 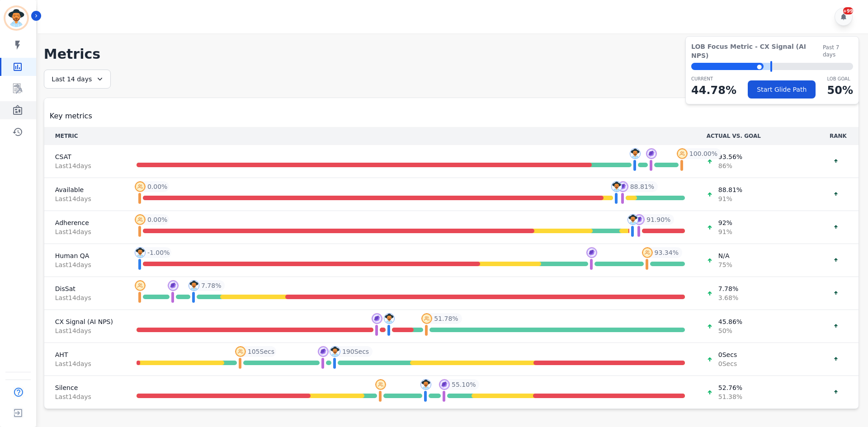 I want to click on p: CURRENT, so click(x=714, y=79).